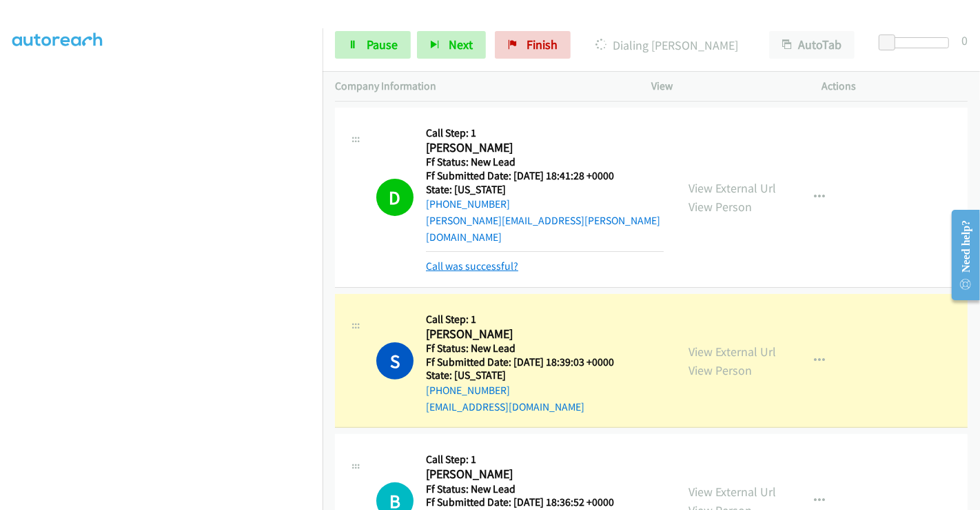  Describe the element at coordinates (725, 86) in the screenshot. I see `p: View` at that location.